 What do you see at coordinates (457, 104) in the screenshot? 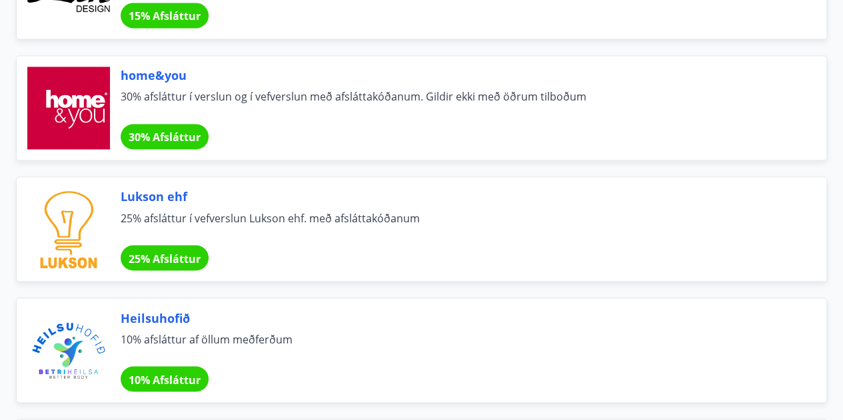
I see `span: 30% afsláttur í verslun og í vefverslun með afsláttakóðanum. Gildir ekki með öðrum tilboðum` at bounding box center [457, 104].